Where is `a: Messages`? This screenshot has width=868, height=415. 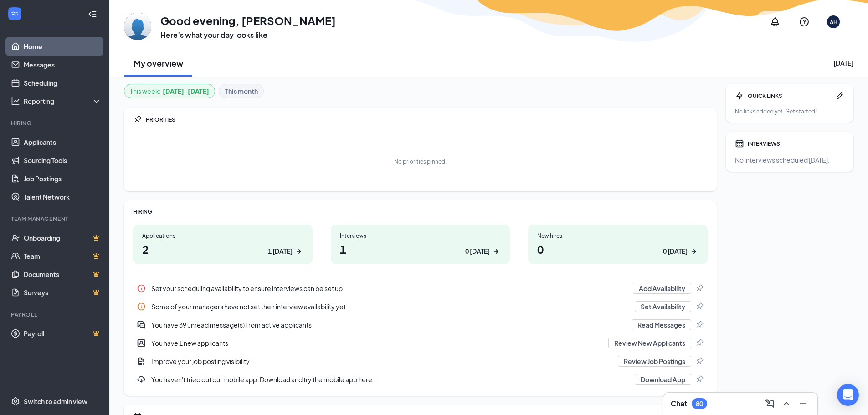
a: Messages is located at coordinates (63, 65).